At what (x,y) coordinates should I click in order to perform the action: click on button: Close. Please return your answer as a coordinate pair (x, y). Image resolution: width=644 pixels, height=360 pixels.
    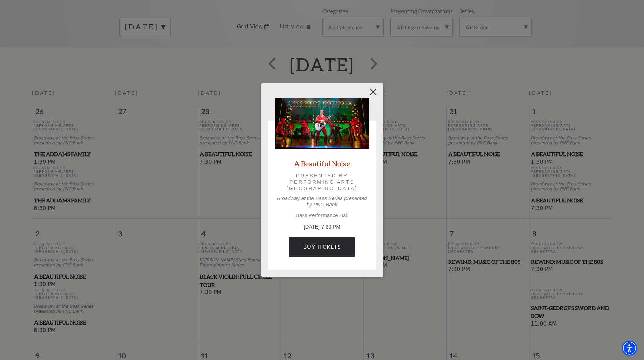
    Looking at the image, I should click on (373, 92).